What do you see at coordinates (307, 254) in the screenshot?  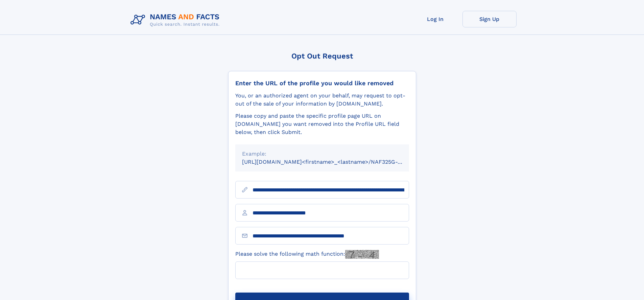 I see `label: Please solve the following math function:` at bounding box center [307, 254].